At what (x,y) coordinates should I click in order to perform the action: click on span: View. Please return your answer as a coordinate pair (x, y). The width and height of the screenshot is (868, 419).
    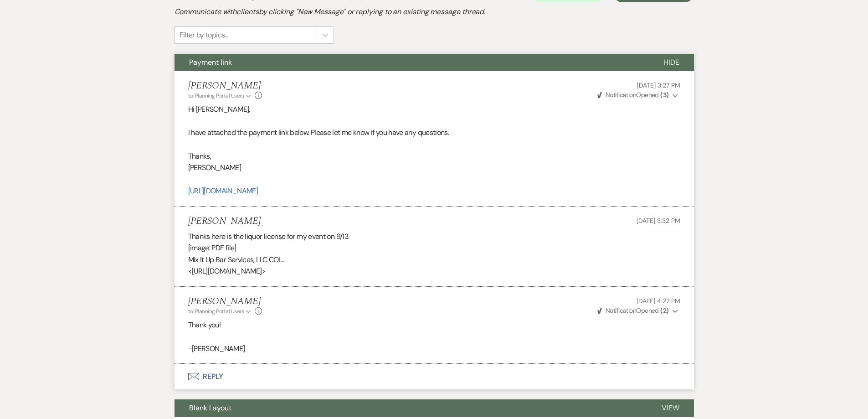
    Looking at the image, I should click on (671, 408).